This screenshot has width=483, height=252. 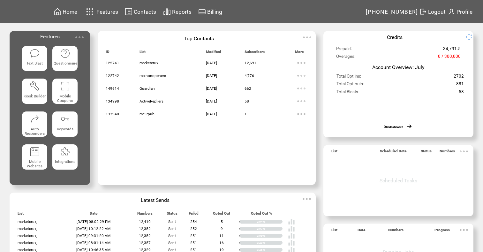 I want to click on span: Total Opt-outs:, so click(x=350, y=85).